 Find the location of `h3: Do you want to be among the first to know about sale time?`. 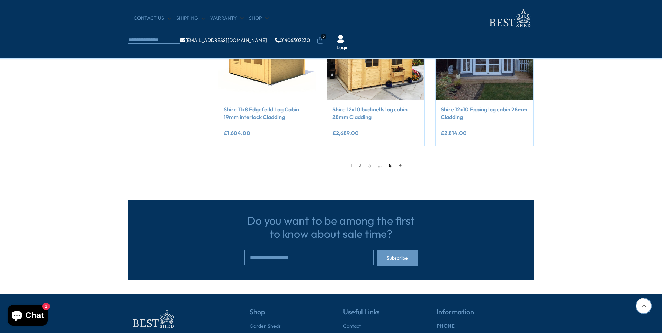

h3: Do you want to be among the first to know about sale time? is located at coordinates (331, 227).